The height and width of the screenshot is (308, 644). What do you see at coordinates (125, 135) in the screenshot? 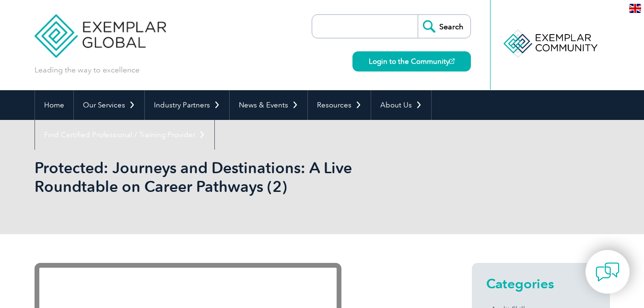
I see `a: Find Certified Professional / Training Provider` at bounding box center [125, 135].